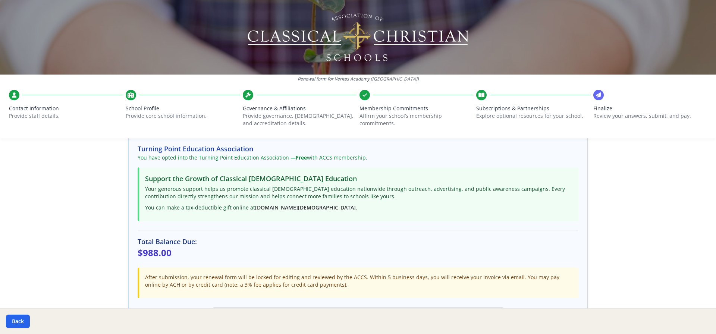 Image resolution: width=716 pixels, height=334 pixels. I want to click on img: Logo, so click(358, 37).